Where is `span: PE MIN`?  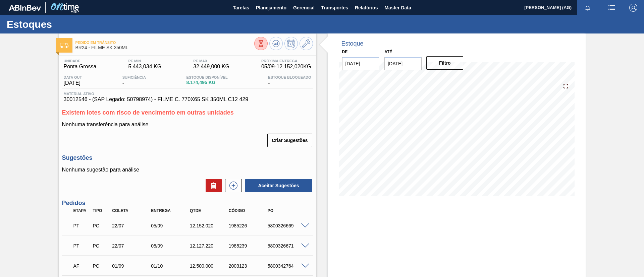
span: PE MIN is located at coordinates (145, 61).